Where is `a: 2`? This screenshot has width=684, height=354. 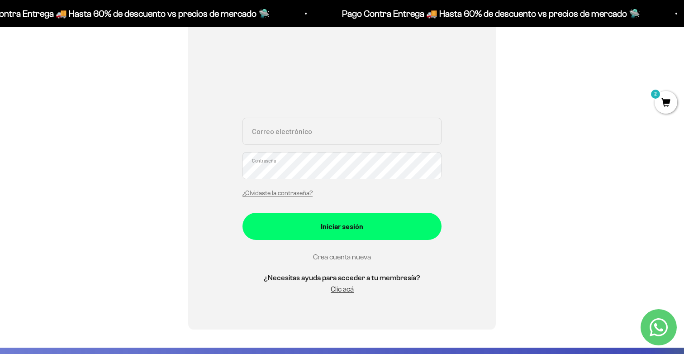
a: 2 is located at coordinates (666, 103).